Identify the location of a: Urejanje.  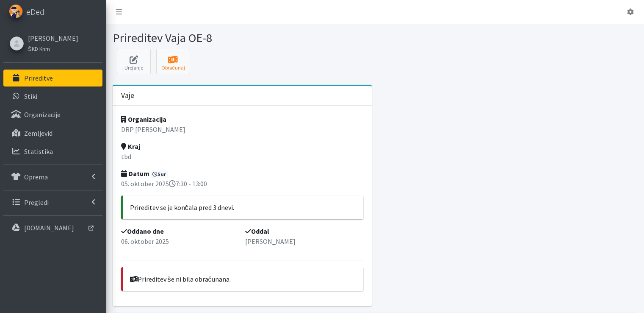
(134, 61).